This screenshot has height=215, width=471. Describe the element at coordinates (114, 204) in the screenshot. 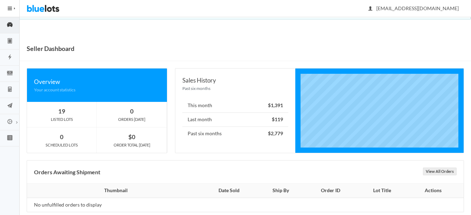

I see `td: No unfulfilled orders to display` at that location.